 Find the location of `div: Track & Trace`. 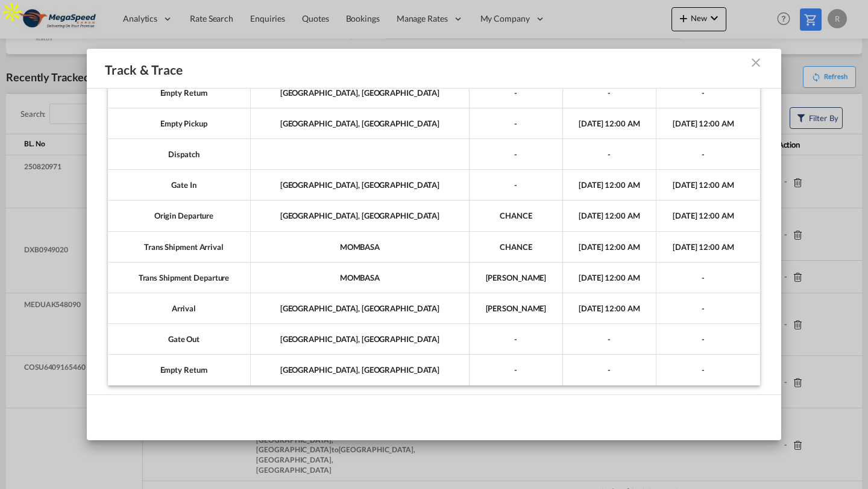

div: Track & Trace is located at coordinates (400, 69).